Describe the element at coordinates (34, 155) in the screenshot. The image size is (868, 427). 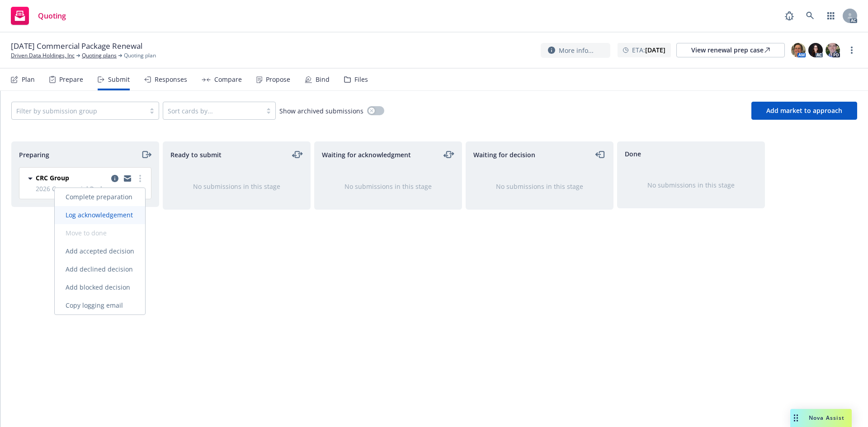
I see `span: Preparing` at that location.